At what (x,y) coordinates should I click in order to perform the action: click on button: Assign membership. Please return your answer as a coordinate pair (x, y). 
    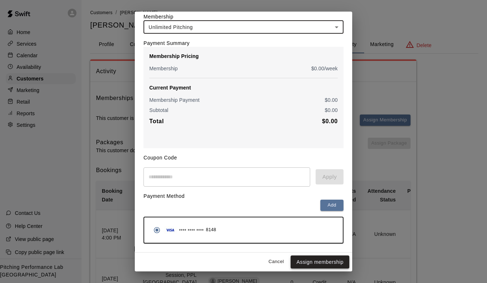
    Looking at the image, I should click on (320, 262).